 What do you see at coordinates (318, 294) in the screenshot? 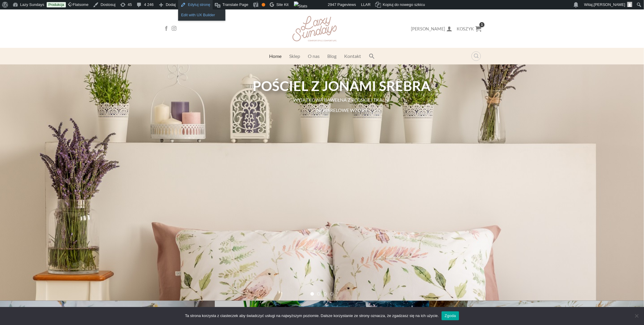
I see `li: Page dot 2` at bounding box center [318, 294].